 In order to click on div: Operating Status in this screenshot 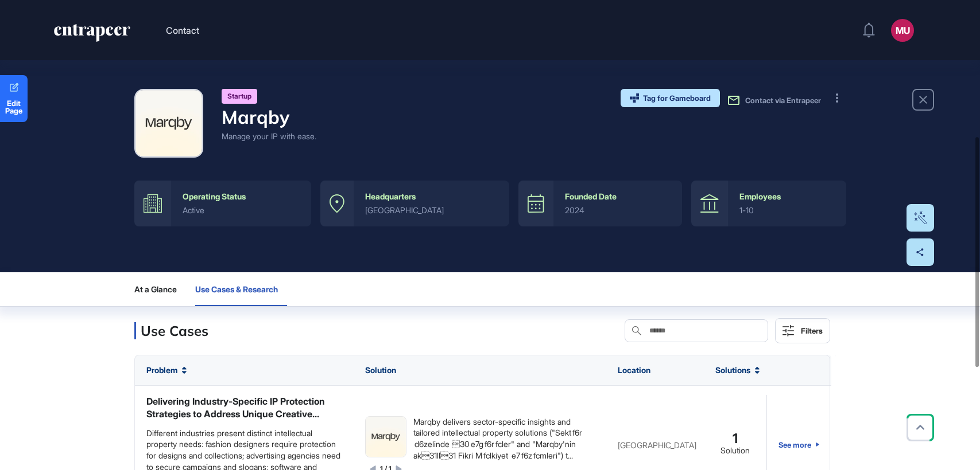, I will do `click(214, 197)`.